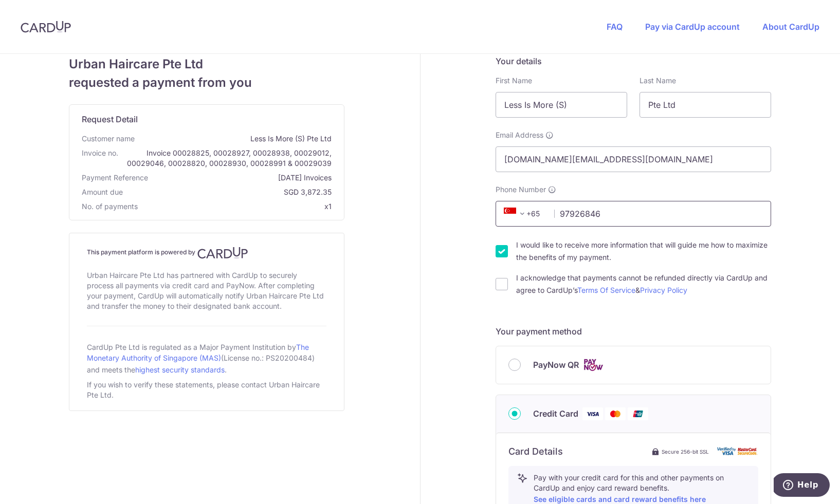 This screenshot has height=504, width=840. Describe the element at coordinates (562, 105) in the screenshot. I see `input: First name` at that location.